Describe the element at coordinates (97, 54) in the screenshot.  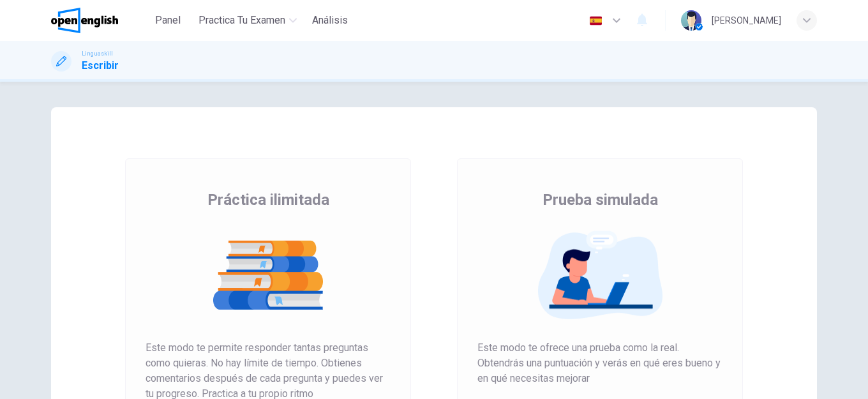
I see `span: Linguaskill` at that location.